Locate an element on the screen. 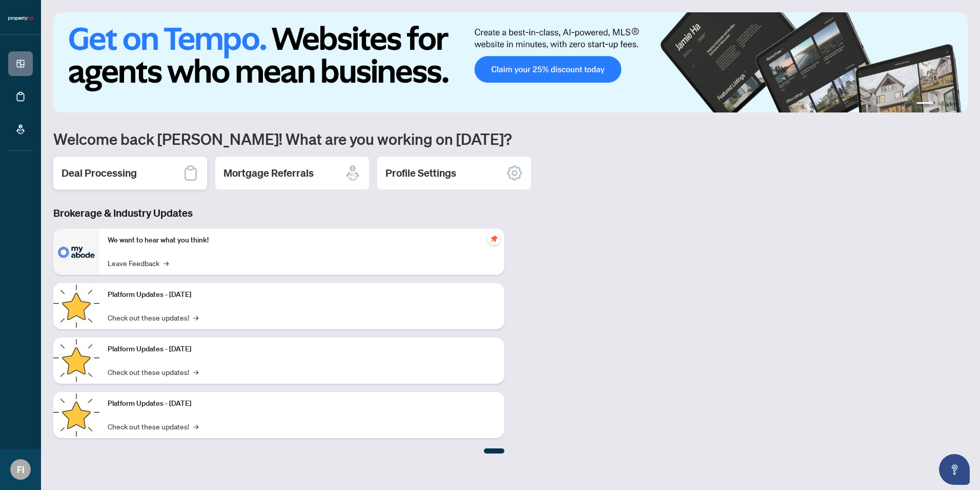 This screenshot has width=980, height=490. img: logo is located at coordinates (21, 18).